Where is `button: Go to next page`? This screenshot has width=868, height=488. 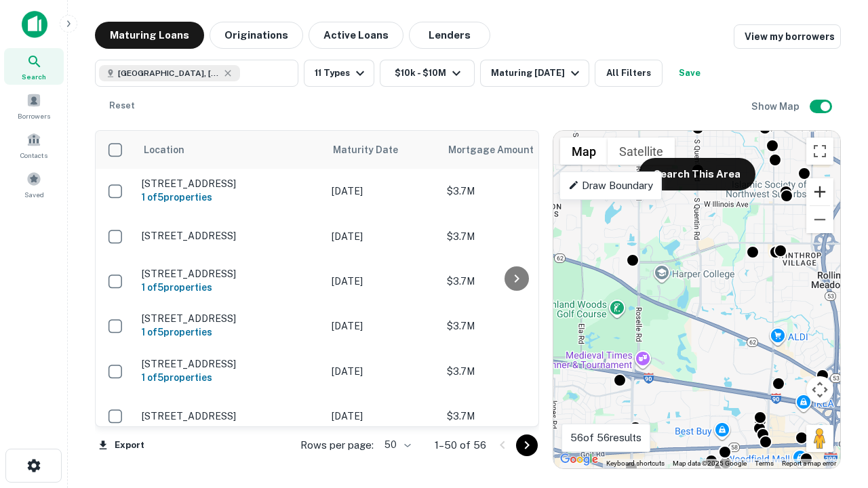
button: Go to next page is located at coordinates (527, 445).